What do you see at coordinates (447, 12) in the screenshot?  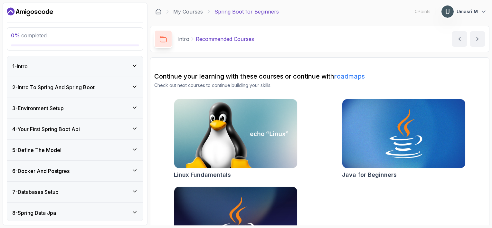 I see `img: user profile image` at bounding box center [447, 12].